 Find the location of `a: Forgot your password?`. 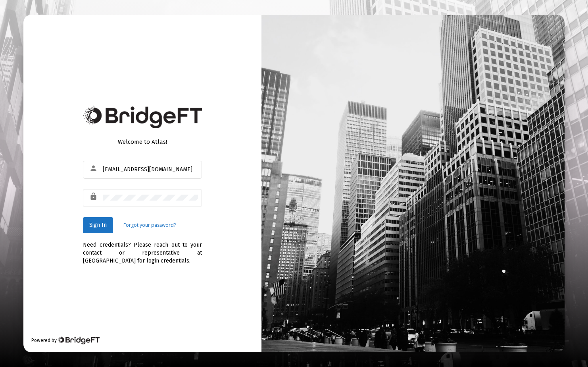

a: Forgot your password? is located at coordinates (150, 226).